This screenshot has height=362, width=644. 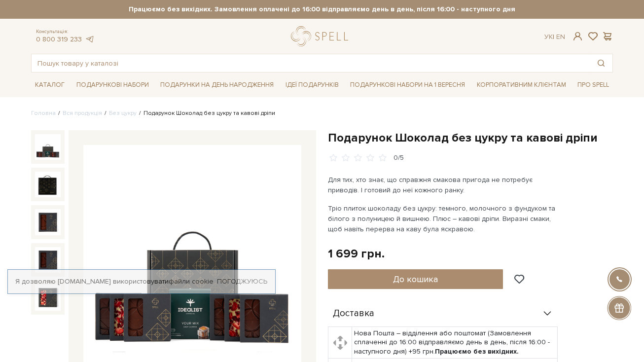 What do you see at coordinates (477, 351) in the screenshot?
I see `b: Працюємо без вихідних.` at bounding box center [477, 351].